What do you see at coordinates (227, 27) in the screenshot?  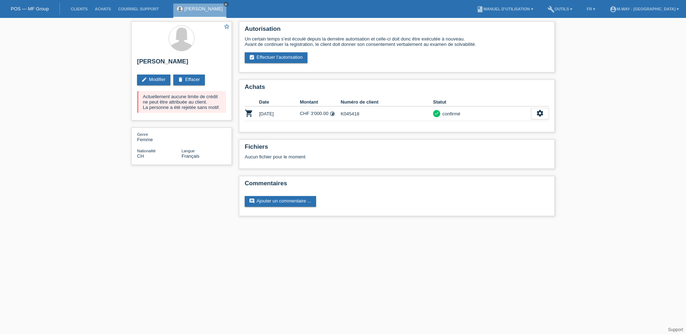 I see `a: star_border` at bounding box center [227, 27].